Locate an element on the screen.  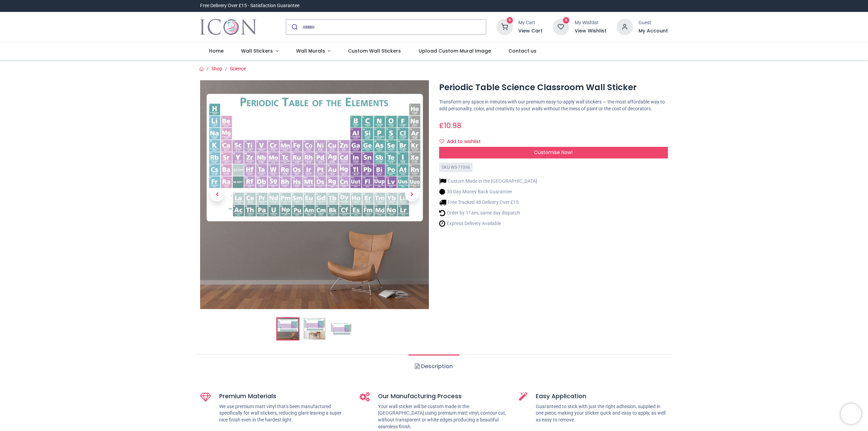
a: Wall Stickers is located at coordinates (260, 51).